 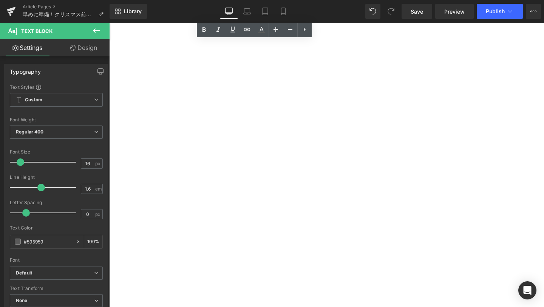 I want to click on div: Font Weight, so click(x=56, y=120).